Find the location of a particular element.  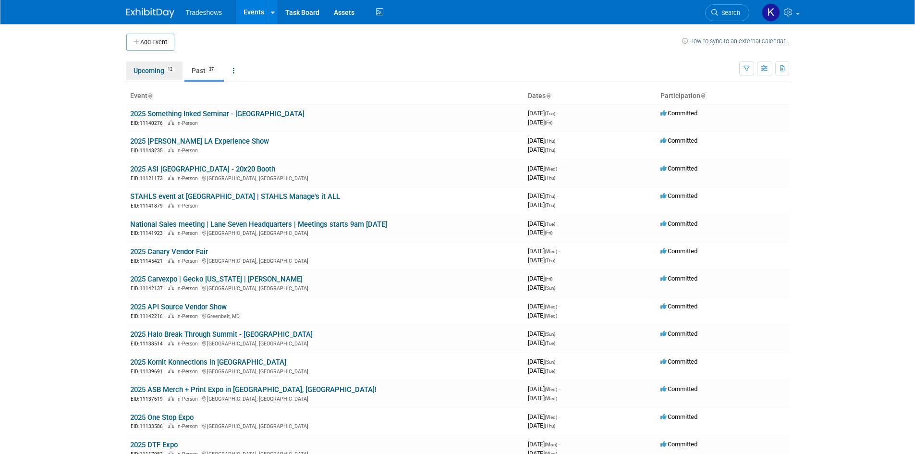

a: 2025 One Stop Expo is located at coordinates (162, 417).